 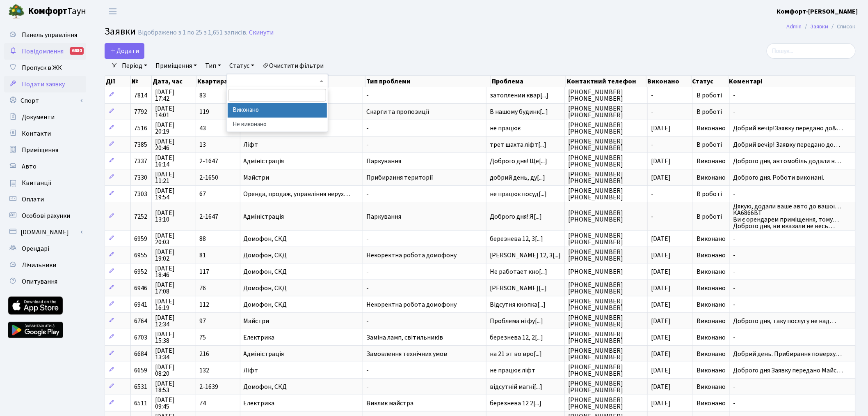 What do you see at coordinates (518, 271) in the screenshot?
I see `span: Не работает кно[...]` at bounding box center [518, 271].